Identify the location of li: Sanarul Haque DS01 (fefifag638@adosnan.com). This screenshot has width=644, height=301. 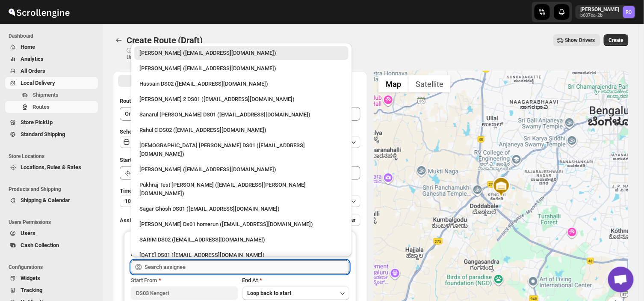
(241, 114).